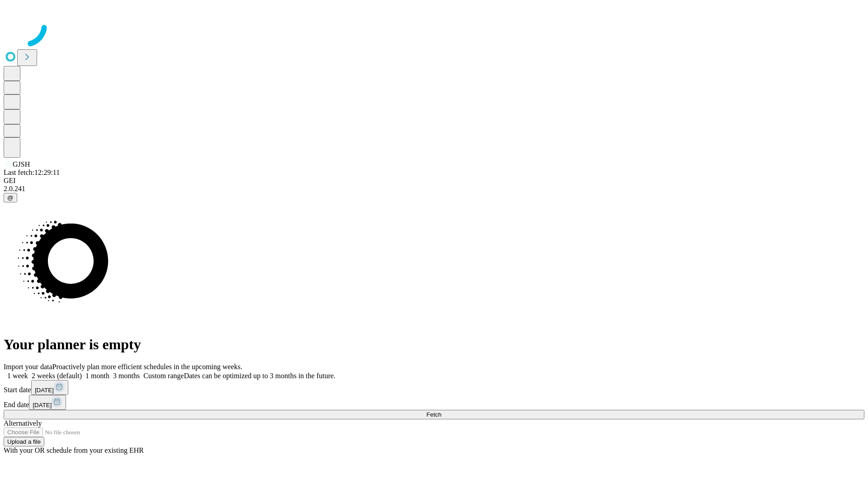 This screenshot has width=868, height=488. What do you see at coordinates (18, 376) in the screenshot?
I see `span: 1 week` at bounding box center [18, 376].